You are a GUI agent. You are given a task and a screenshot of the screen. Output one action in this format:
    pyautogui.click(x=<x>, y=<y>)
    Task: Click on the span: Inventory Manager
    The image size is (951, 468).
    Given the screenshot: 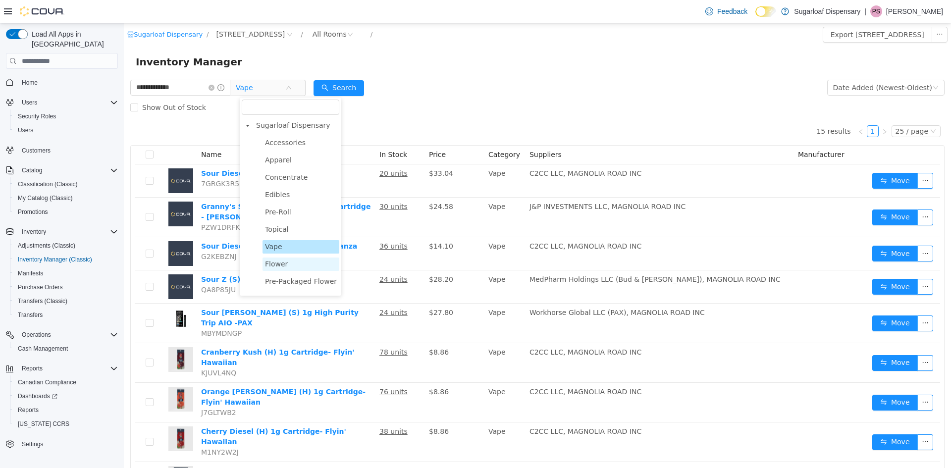 What is the action you would take?
    pyautogui.click(x=68, y=39)
    